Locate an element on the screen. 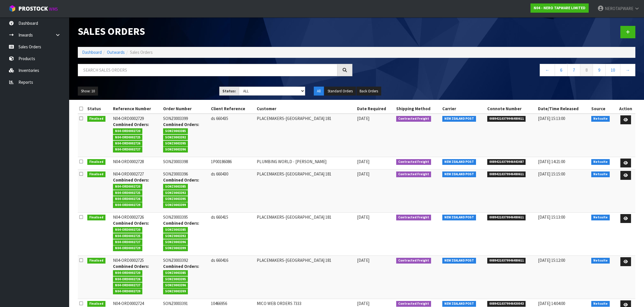 Image resolution: width=644 pixels, height=307 pixels. th: Date Required is located at coordinates (375, 109).